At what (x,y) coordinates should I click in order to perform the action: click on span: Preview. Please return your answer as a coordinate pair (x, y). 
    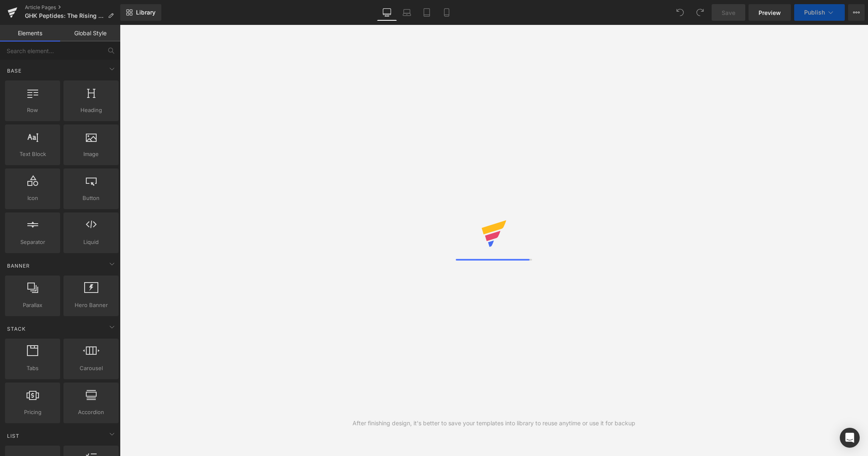
    Looking at the image, I should click on (770, 13).